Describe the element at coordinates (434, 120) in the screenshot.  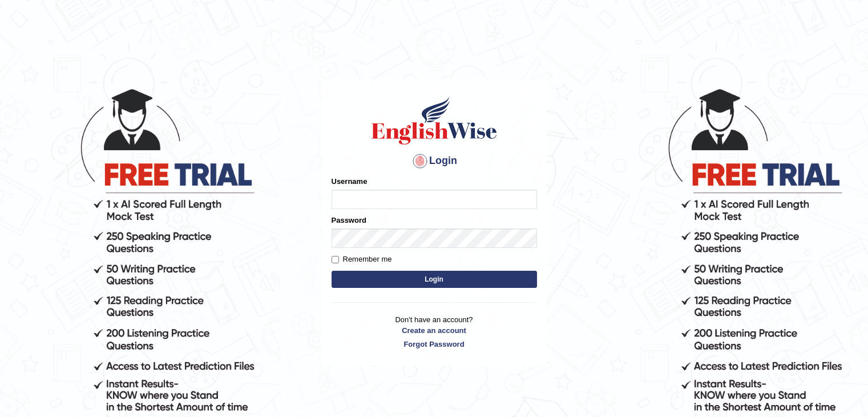
I see `img: Logo of English Wise sign in for intelligent practice with AI` at that location.